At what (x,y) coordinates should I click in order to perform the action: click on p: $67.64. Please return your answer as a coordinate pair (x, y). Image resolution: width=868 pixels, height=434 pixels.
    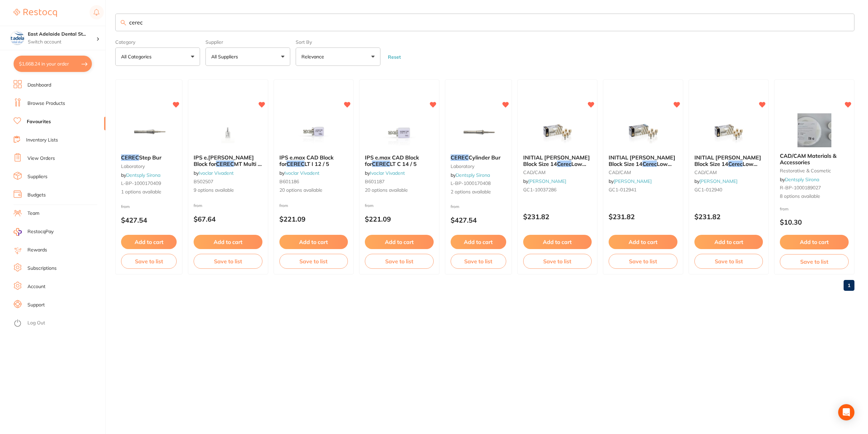
    Looking at the image, I should click on (228, 218).